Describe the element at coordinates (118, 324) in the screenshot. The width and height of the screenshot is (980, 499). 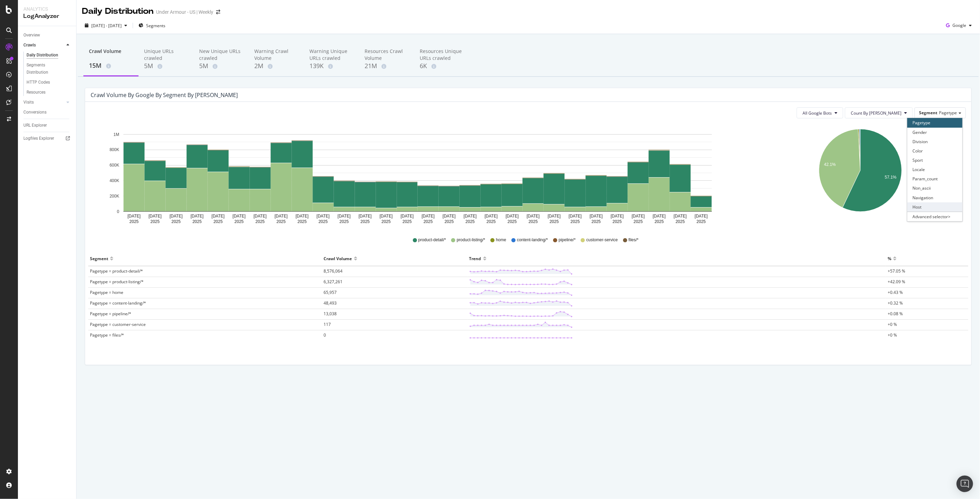
I see `span: Pagetype = customer-service` at that location.